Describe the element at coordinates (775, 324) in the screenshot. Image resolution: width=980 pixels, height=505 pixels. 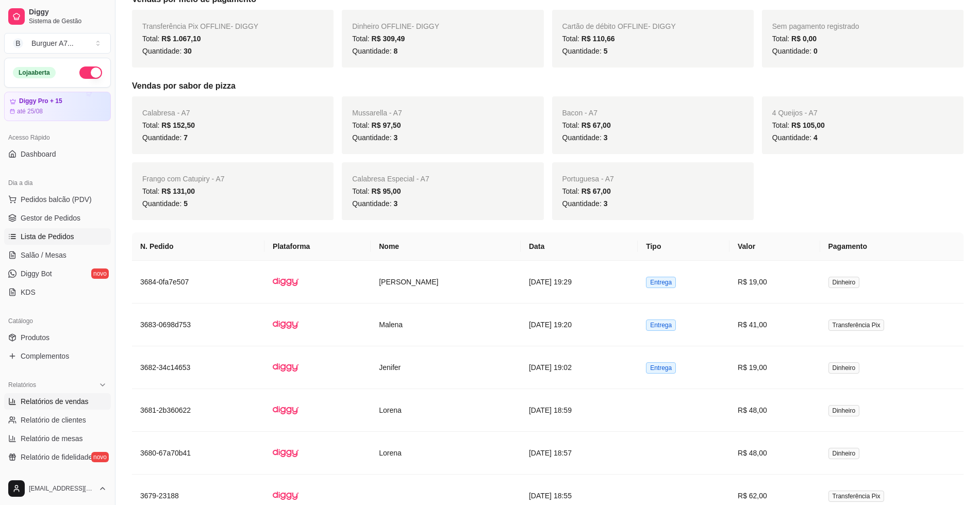
I see `td: R$ 41,00` at that location.